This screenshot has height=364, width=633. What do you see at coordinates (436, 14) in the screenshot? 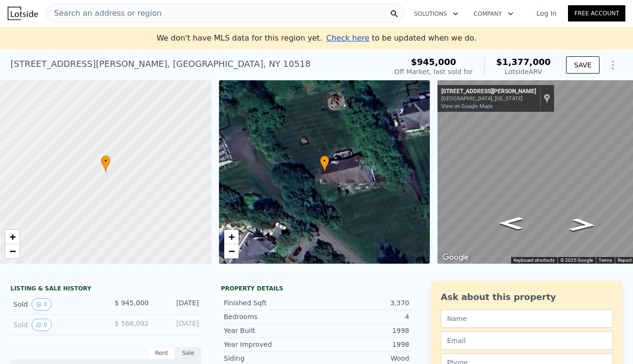
I see `button: Solutions` at bounding box center [436, 14].